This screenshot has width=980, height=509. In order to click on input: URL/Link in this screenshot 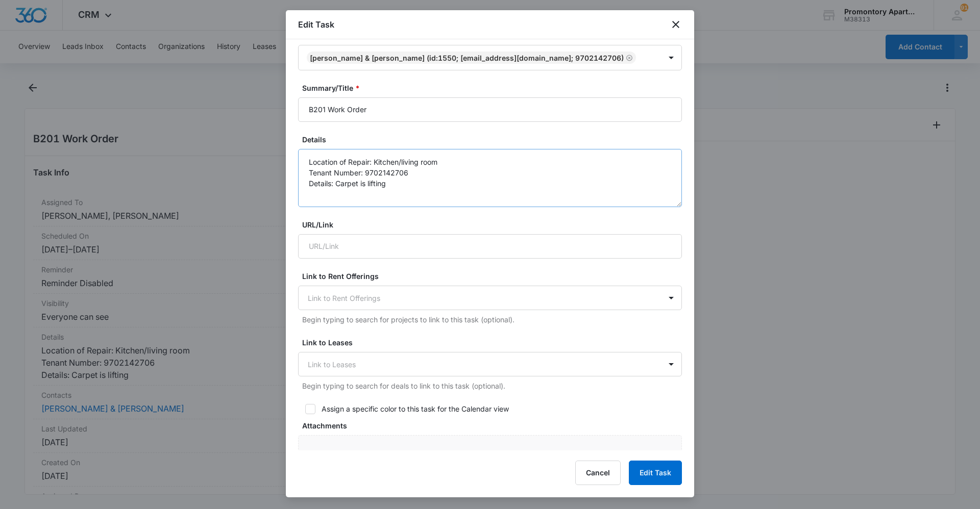, I will do `click(490, 246)`.